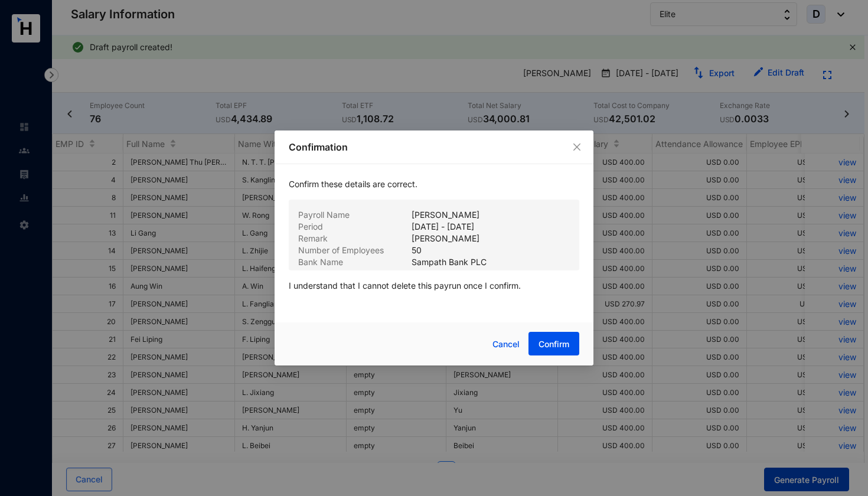 The height and width of the screenshot is (496, 868). What do you see at coordinates (449, 262) in the screenshot?
I see `p: Sampath Bank PLC` at bounding box center [449, 262].